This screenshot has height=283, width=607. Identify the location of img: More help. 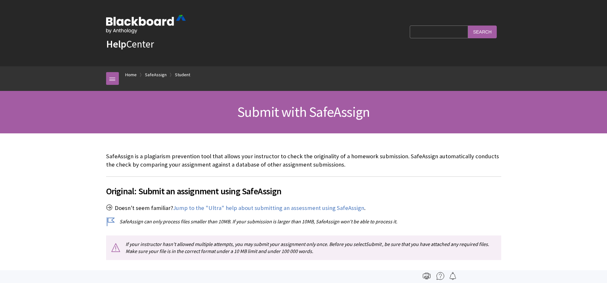
(441, 276).